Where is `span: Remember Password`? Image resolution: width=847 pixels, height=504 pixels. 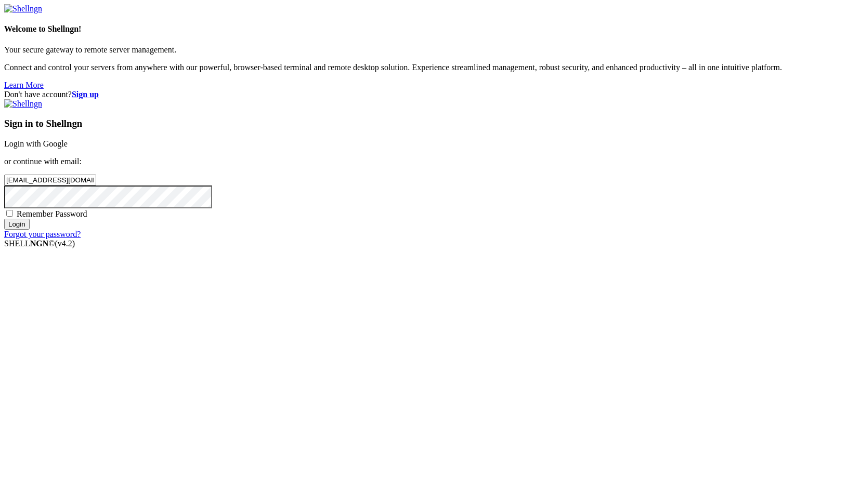 span: Remember Password is located at coordinates (52, 214).